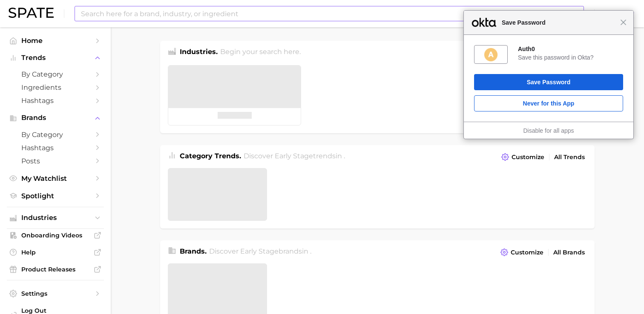 The image size is (644, 314). What do you see at coordinates (55, 178) in the screenshot?
I see `span: My Watchlist` at bounding box center [55, 178].